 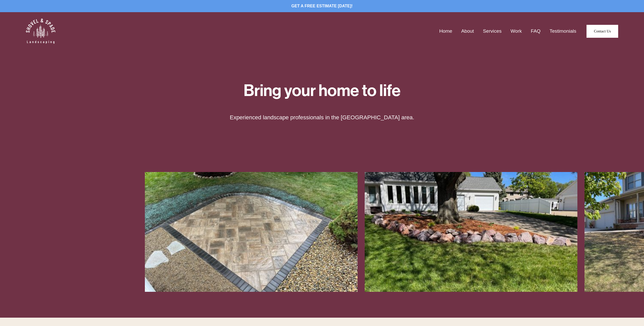 I want to click on a: Testimonials, so click(x=563, y=31).